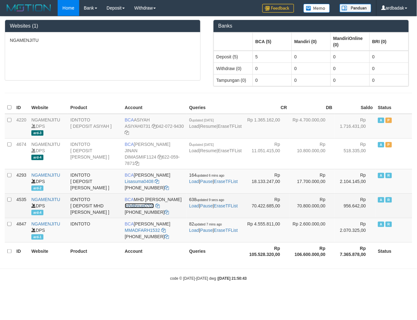 The width and height of the screenshot is (417, 320). What do you see at coordinates (208, 150) in the screenshot?
I see `a: Resume` at bounding box center [208, 150].